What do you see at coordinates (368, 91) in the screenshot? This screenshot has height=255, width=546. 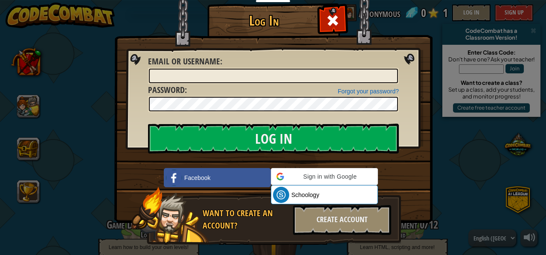 I see `a: Forgot your password?` at bounding box center [368, 91].